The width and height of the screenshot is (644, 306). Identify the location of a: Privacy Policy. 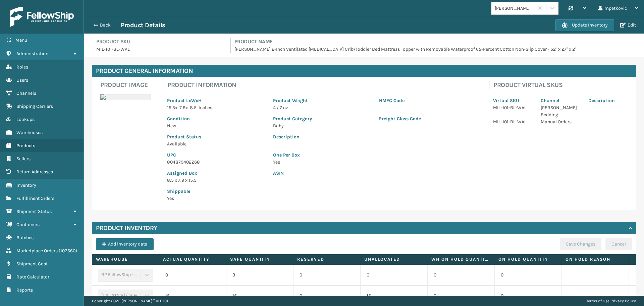
(623, 301).